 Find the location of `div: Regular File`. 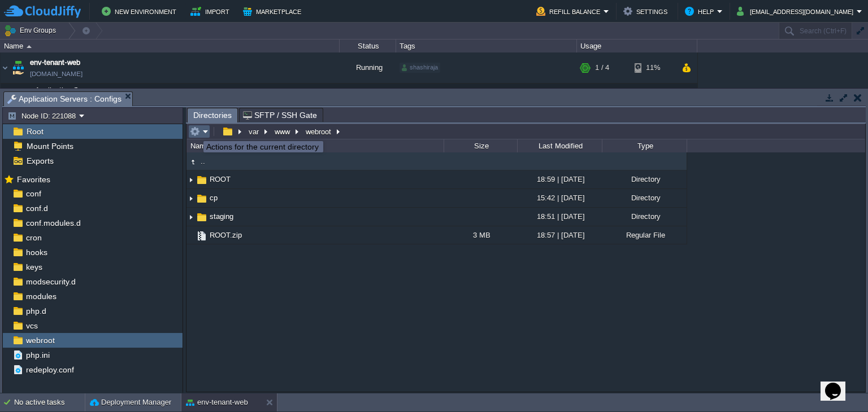

div: Regular File is located at coordinates (644, 235).